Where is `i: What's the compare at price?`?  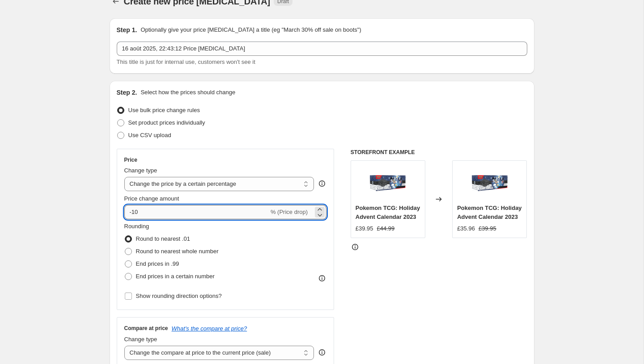
i: What's the compare at price? is located at coordinates (209, 328).